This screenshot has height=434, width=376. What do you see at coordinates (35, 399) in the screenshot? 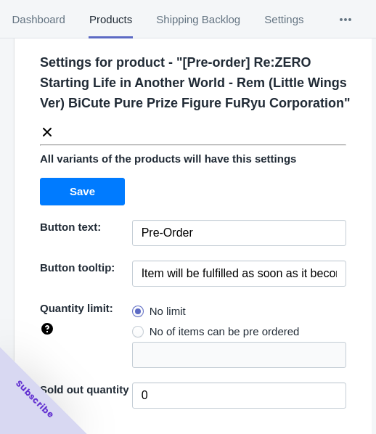
I see `span: Subscribe` at bounding box center [35, 399].